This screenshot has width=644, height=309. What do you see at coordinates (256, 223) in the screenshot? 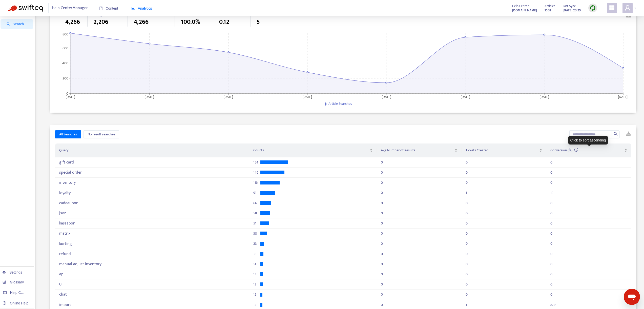
I see `span: 51` at bounding box center [256, 223].